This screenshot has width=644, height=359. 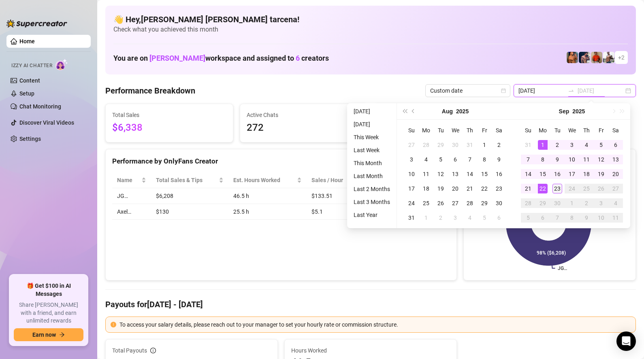 What do you see at coordinates (528, 159) in the screenshot?
I see `td: 2025-09-07` at bounding box center [528, 159].